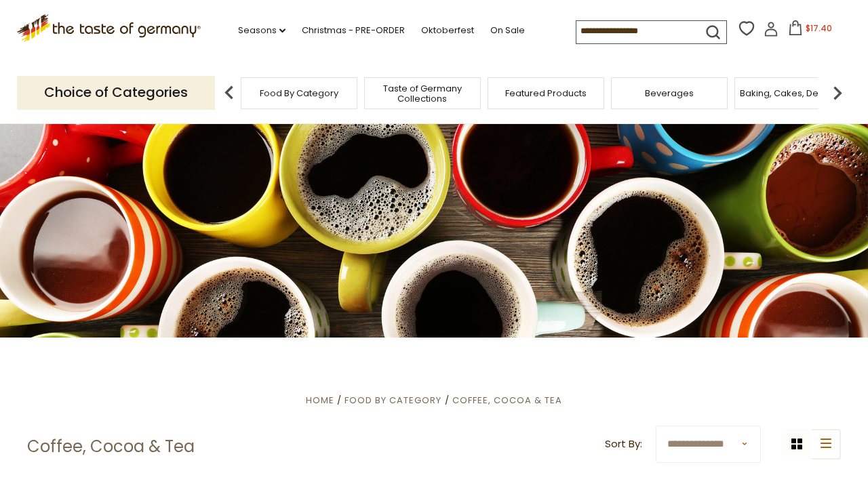 The height and width of the screenshot is (488, 868). What do you see at coordinates (669, 93) in the screenshot?
I see `span: Beverages` at bounding box center [669, 93].